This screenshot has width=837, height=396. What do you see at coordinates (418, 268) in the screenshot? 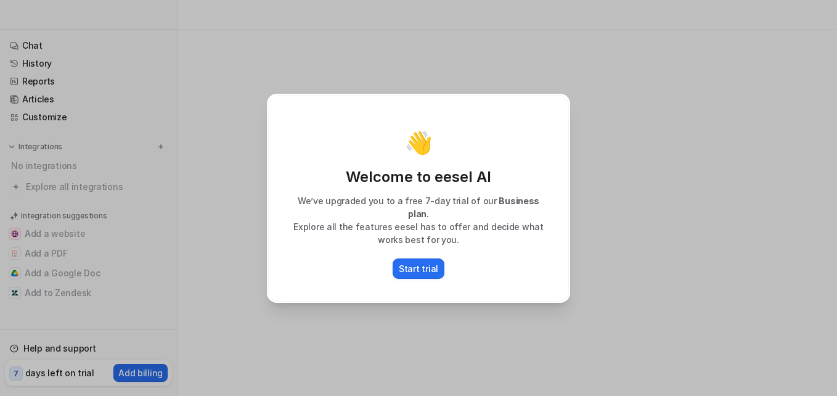
I see `p: Start trial` at bounding box center [418, 268].